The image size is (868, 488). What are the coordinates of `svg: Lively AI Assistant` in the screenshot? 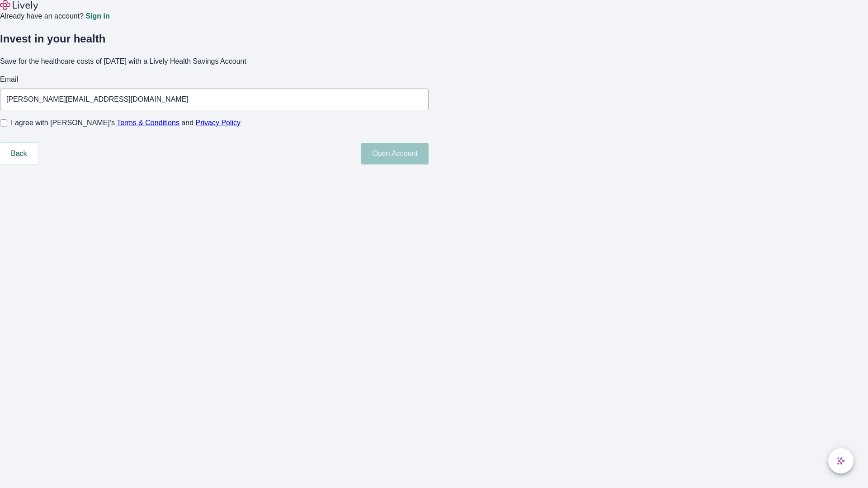 It's located at (841, 461).